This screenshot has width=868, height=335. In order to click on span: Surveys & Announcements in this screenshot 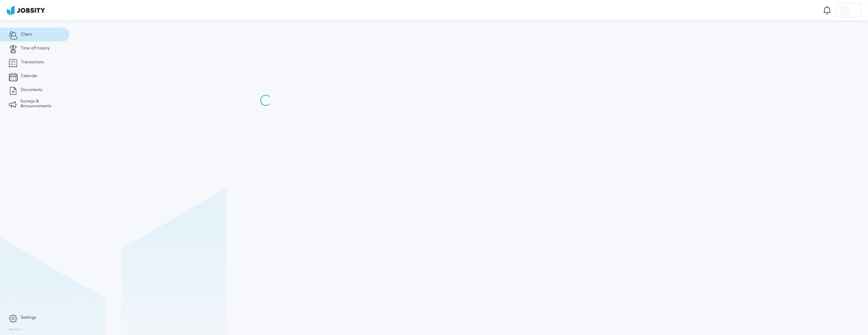, I will do `click(40, 104)`.